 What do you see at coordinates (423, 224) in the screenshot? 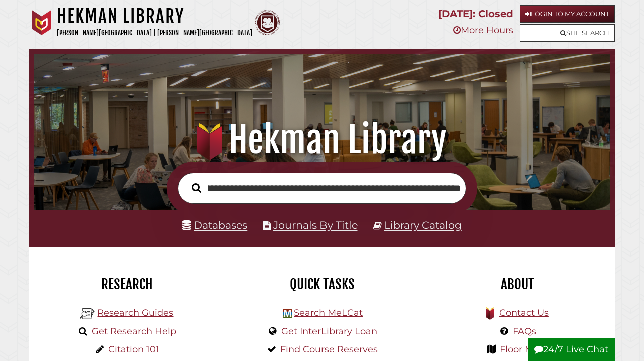
I see `a: Library Catalog` at bounding box center [423, 224].